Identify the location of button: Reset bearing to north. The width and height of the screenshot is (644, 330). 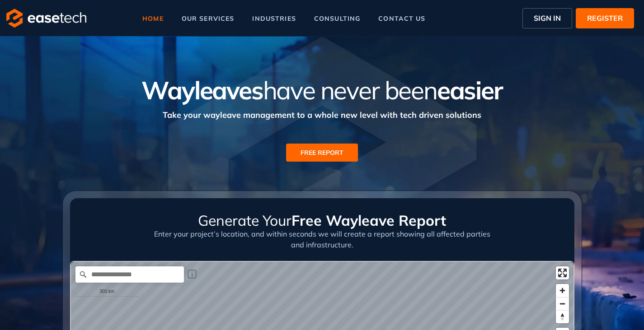
(562, 316).